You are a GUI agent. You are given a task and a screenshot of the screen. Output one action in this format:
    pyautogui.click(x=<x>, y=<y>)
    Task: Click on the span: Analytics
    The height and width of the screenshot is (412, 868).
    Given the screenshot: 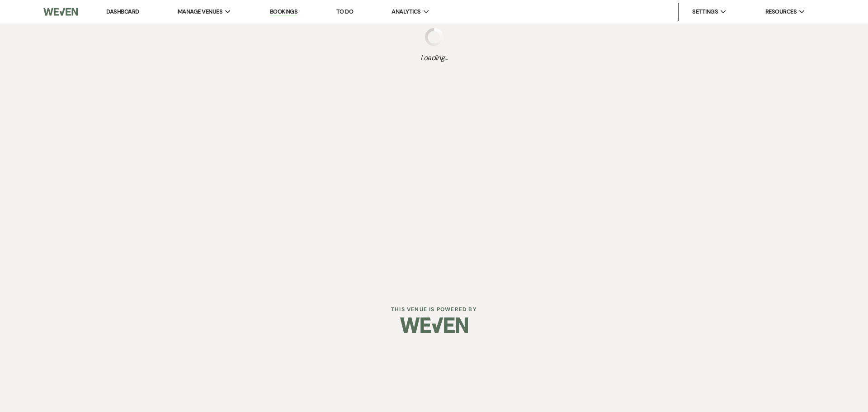 What is the action you would take?
    pyautogui.click(x=406, y=11)
    